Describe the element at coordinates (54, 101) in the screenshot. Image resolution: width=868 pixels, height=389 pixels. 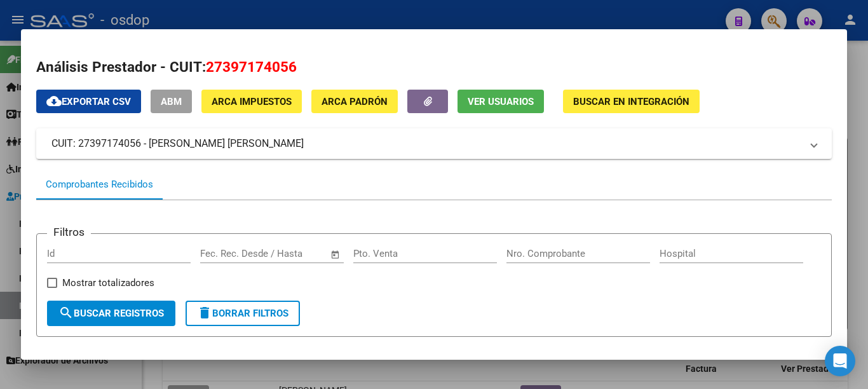
I see `mat-icon: cloud_download` at that location.